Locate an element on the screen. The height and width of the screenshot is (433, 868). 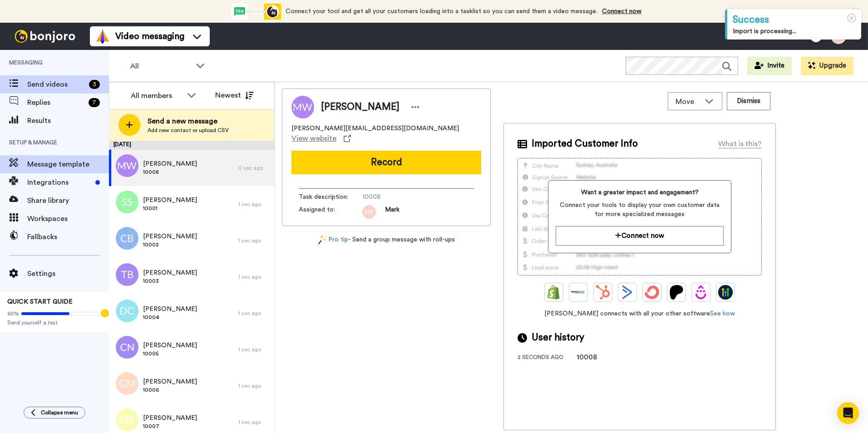
span: 10007 is located at coordinates (170, 426).